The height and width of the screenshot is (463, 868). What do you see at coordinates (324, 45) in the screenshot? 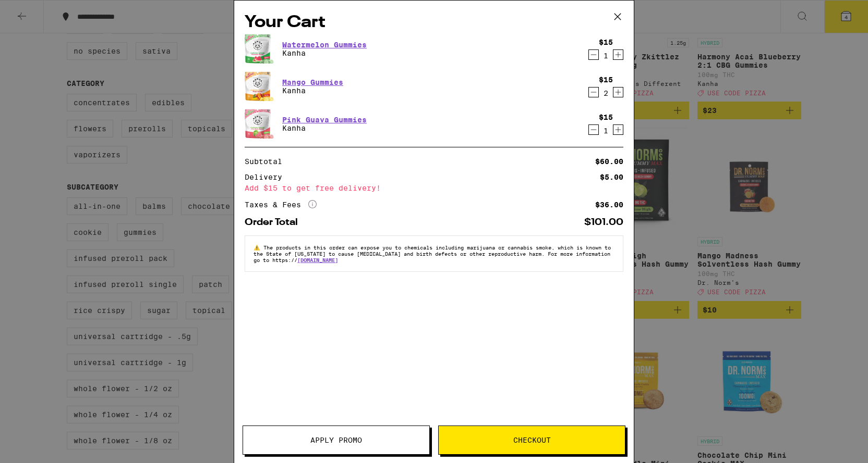
I see `a: Watermelon Gummies` at bounding box center [324, 45].